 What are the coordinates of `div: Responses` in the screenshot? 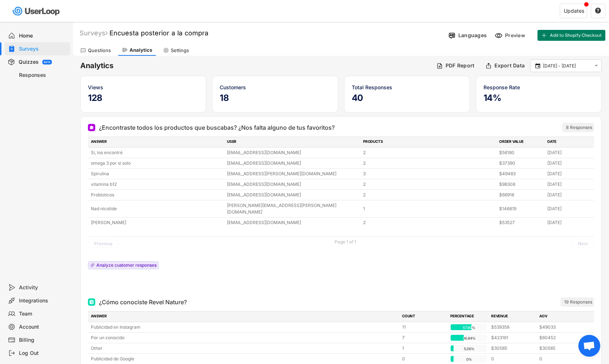 It's located at (43, 75).